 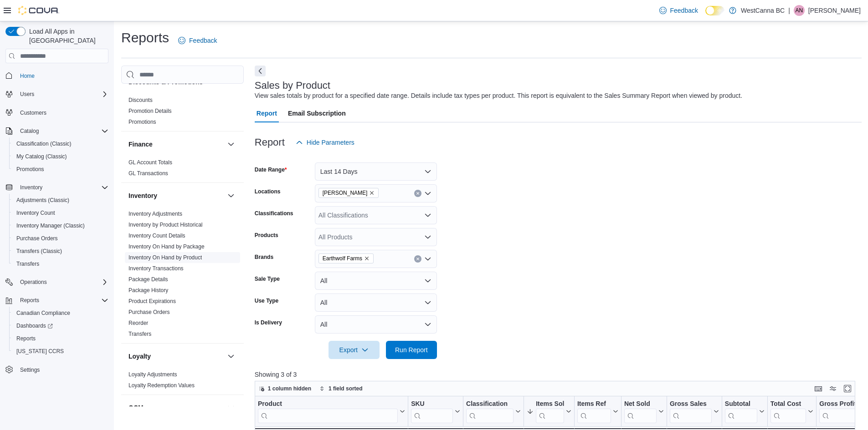 What do you see at coordinates (140, 144) in the screenshot?
I see `h3: Finance` at bounding box center [140, 144].